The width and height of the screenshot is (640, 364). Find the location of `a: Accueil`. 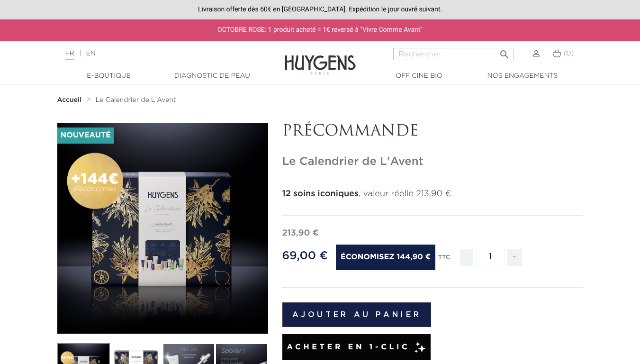

a: Accueil is located at coordinates (71, 100).